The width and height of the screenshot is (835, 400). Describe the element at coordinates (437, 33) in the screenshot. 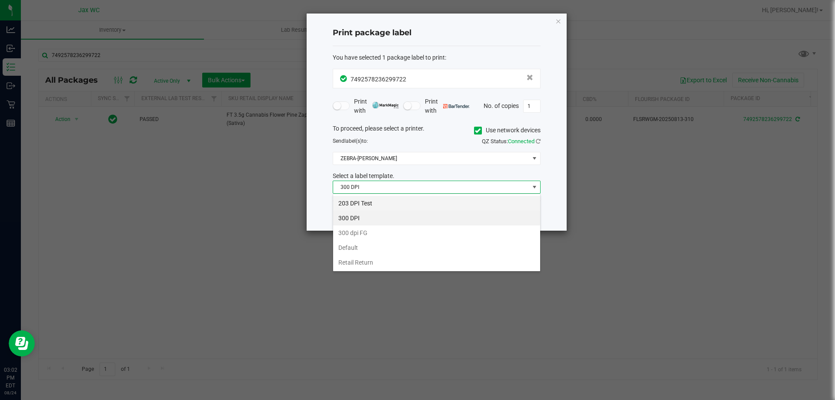

I see `h4: Print package label` at that location.